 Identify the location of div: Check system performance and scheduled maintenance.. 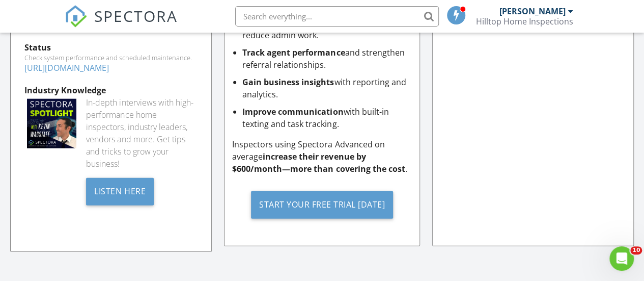
(111, 58).